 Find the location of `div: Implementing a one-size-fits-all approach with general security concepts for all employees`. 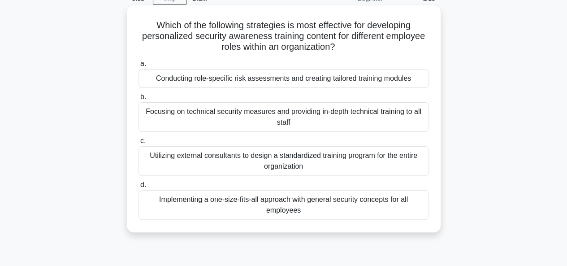

div: Implementing a one-size-fits-all approach with general security concepts for all employees is located at coordinates (284, 205).